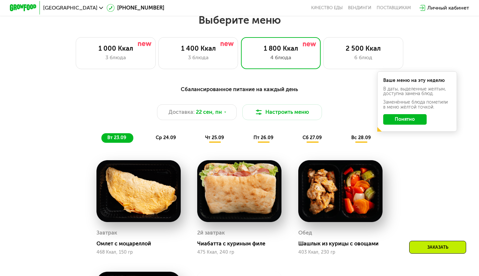  I want to click on div: поставщикам, so click(394, 8).